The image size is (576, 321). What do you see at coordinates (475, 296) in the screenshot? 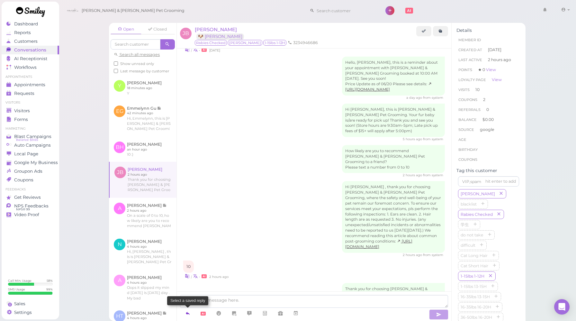
I see `span: 16-35lbs 13-15H` at bounding box center [475, 296].